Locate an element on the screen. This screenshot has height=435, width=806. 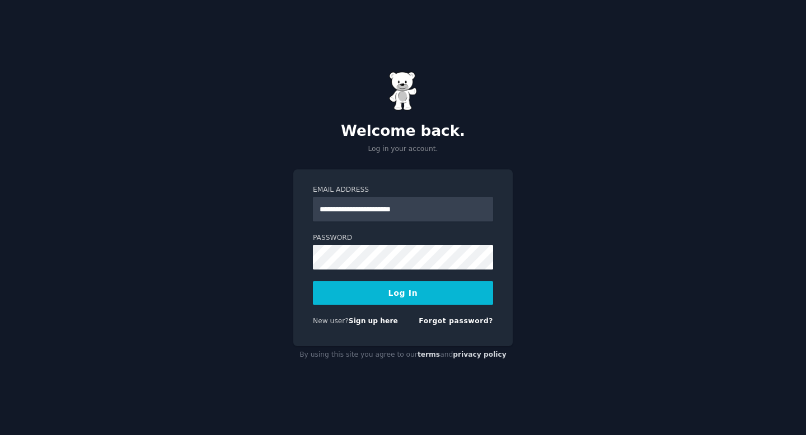
label: Email Address is located at coordinates (403, 190).